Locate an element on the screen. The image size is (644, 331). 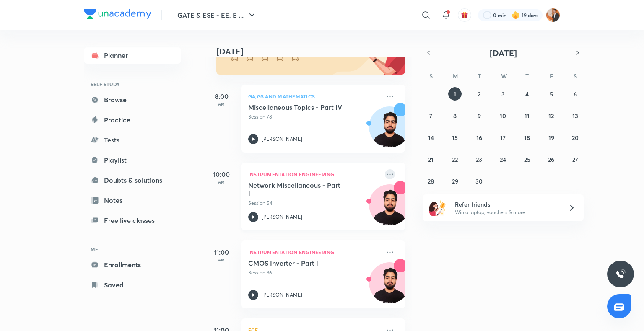
button: September 2, 2025 is located at coordinates (479, 94).